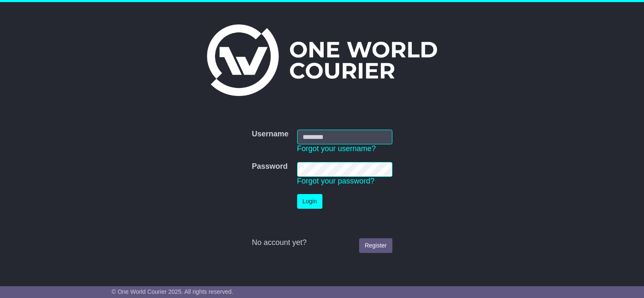  I want to click on a: Forgot your password?, so click(336, 181).